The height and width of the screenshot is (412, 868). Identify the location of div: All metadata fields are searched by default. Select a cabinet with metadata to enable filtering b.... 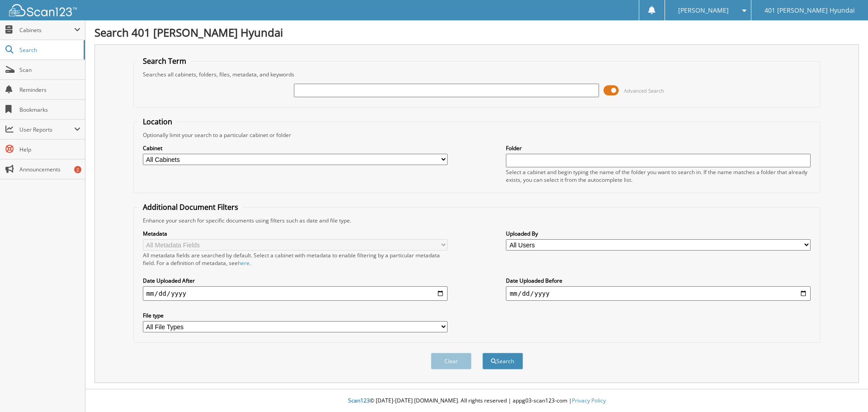
(295, 259).